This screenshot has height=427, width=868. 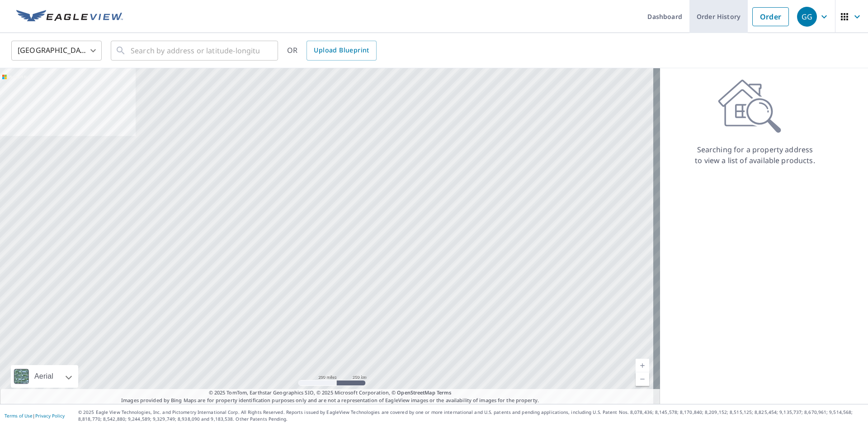 What do you see at coordinates (642, 379) in the screenshot?
I see `a: Current Level 5, Zoom Out` at bounding box center [642, 379].